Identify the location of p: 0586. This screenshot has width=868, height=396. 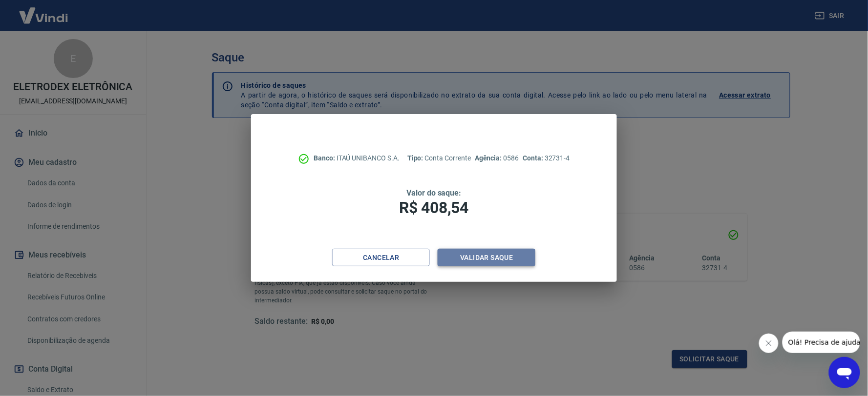
(497, 158).